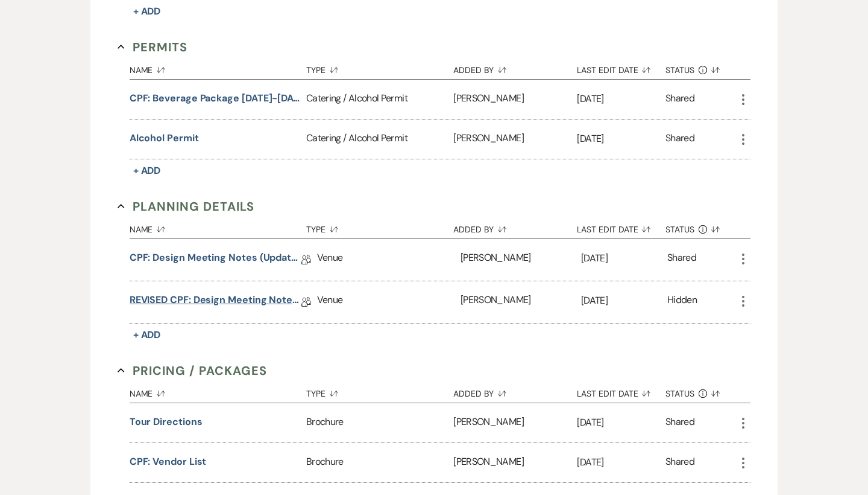 The width and height of the screenshot is (868, 495). What do you see at coordinates (168, 462) in the screenshot?
I see `button: CPF: Vendor List` at bounding box center [168, 462].